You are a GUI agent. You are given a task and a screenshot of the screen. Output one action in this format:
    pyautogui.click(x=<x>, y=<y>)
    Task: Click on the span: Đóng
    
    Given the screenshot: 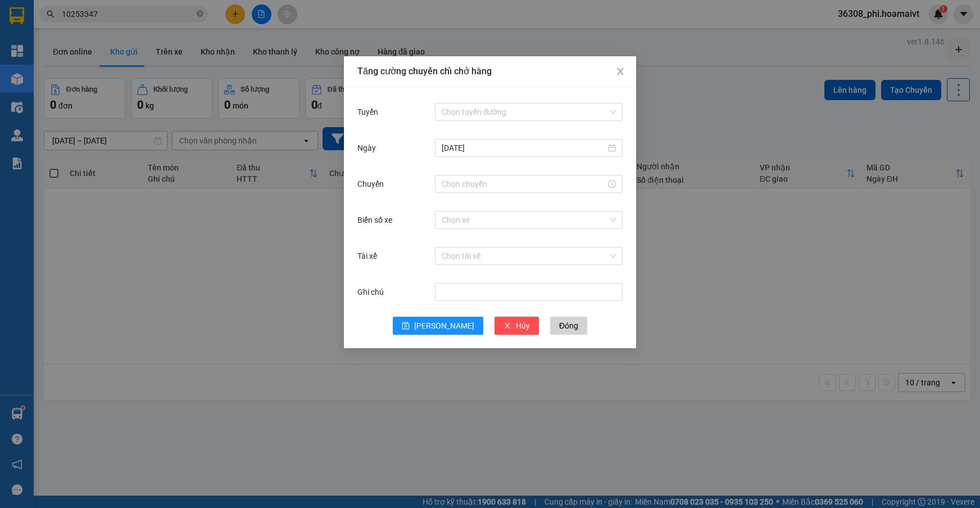 What is the action you would take?
    pyautogui.click(x=568, y=326)
    